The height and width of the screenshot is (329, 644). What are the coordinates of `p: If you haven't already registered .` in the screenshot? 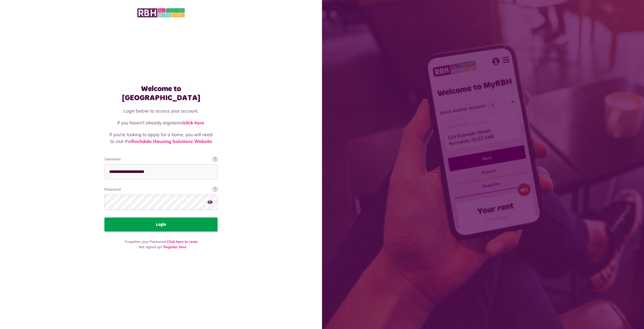 It's located at (161, 123).